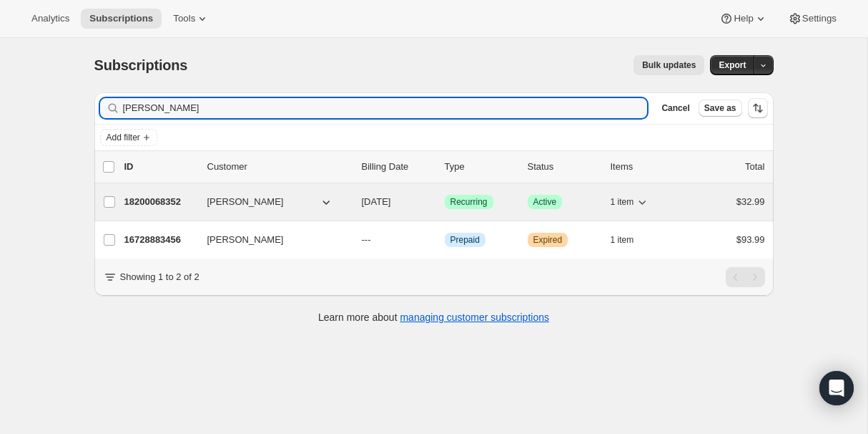 The image size is (868, 434). Describe the element at coordinates (754, 166) in the screenshot. I see `p: Total` at that location.